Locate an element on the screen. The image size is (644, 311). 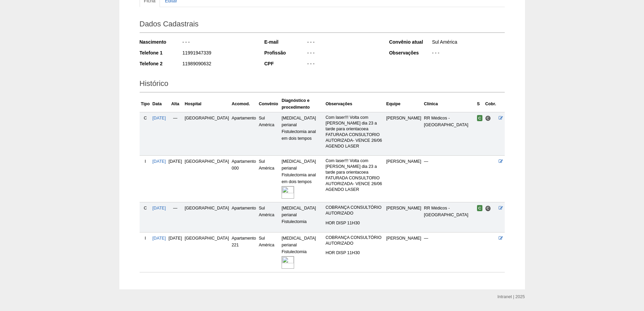
div: Telefone 2 is located at coordinates (160, 64).